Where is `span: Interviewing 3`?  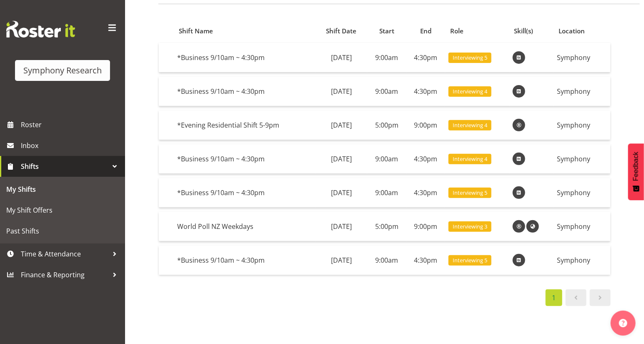
span: Interviewing 3 is located at coordinates (470, 227).